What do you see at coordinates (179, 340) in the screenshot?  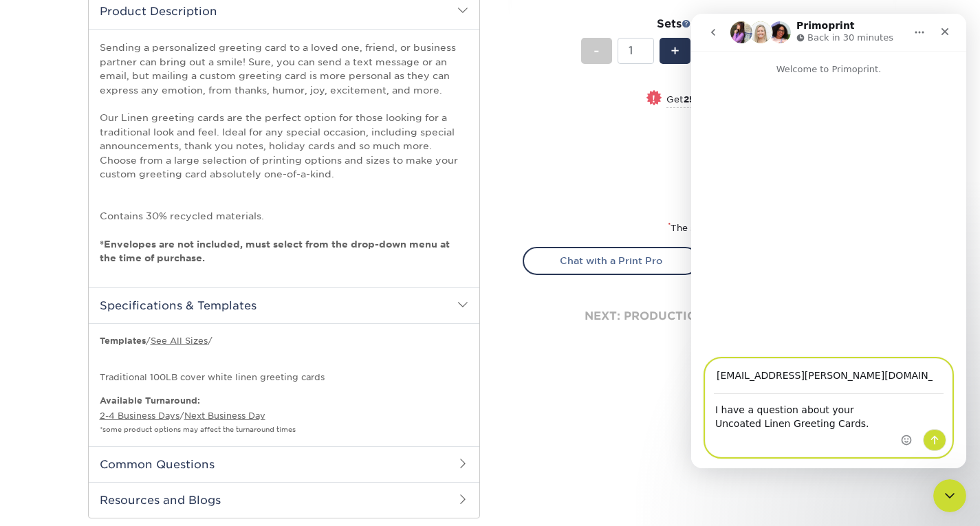 I see `a: See All Sizes` at bounding box center [179, 340].